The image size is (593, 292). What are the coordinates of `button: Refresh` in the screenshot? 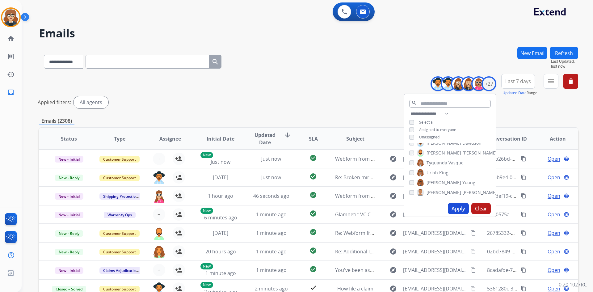 It's located at (564, 53).